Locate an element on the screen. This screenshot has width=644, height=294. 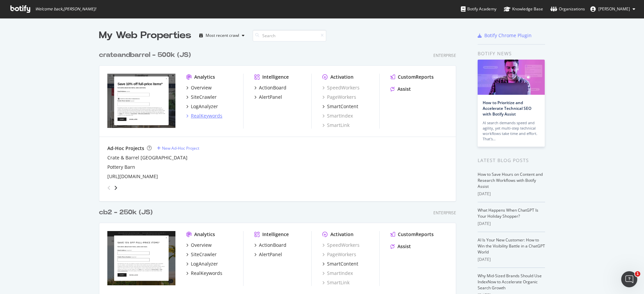
a: Why Mid-Sized Brands Should Use IndexNow to Accelerate Organic Search Growth is located at coordinates (509, 282).